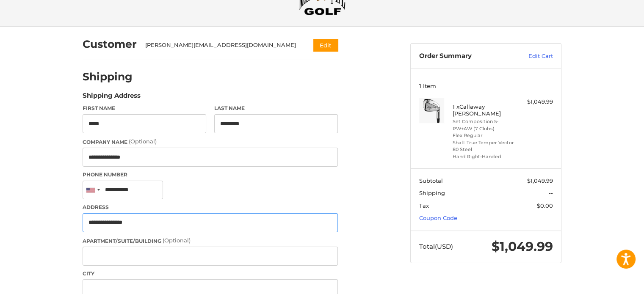 The height and width of the screenshot is (294, 644). What do you see at coordinates (486, 86) in the screenshot?
I see `h3: 1 Item` at bounding box center [486, 86].